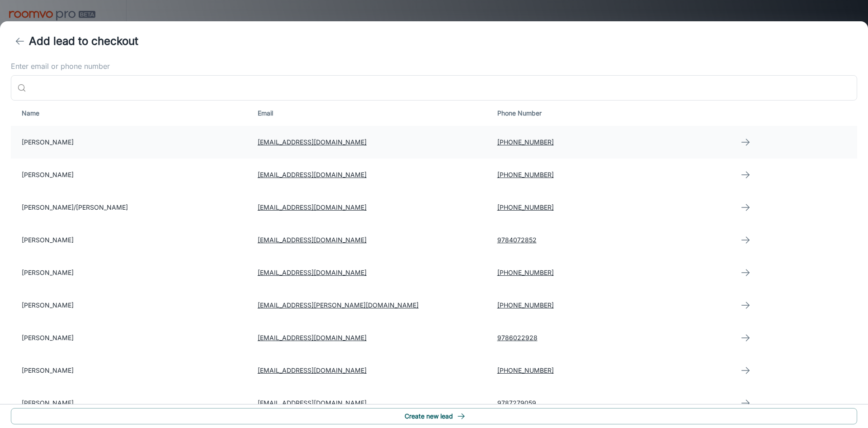 The width and height of the screenshot is (868, 428). What do you see at coordinates (371, 113) in the screenshot?
I see `th: Email` at bounding box center [371, 113].